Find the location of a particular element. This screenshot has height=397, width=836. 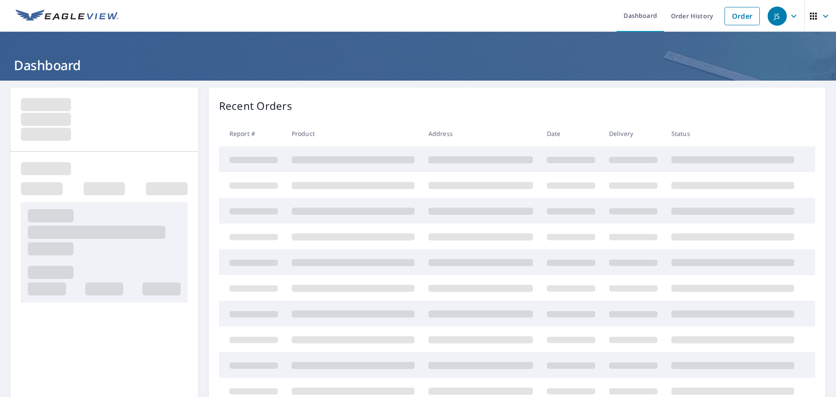

th: Status is located at coordinates (733, 133).